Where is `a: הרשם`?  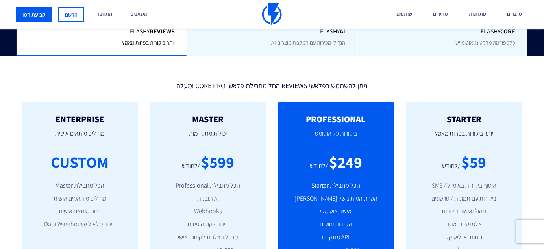
a: הרשם is located at coordinates (71, 15).